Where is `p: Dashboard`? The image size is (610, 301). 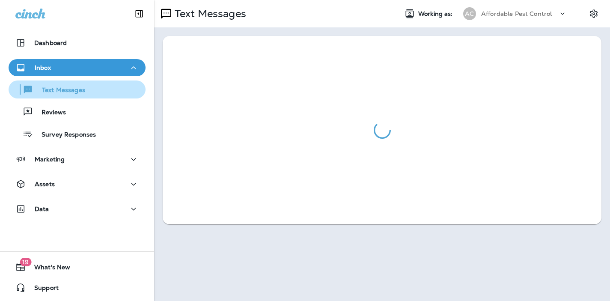 p: Dashboard is located at coordinates (51, 43).